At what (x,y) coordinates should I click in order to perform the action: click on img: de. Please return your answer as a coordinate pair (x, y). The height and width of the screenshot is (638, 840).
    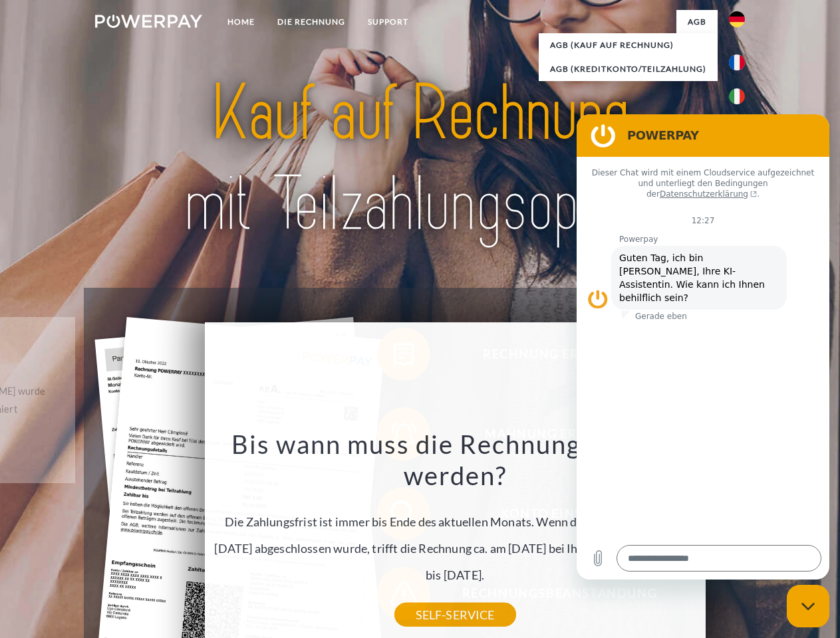
    Looking at the image, I should click on (737, 19).